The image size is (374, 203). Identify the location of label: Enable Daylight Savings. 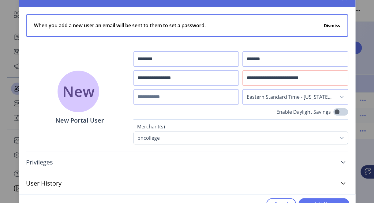
(304, 112).